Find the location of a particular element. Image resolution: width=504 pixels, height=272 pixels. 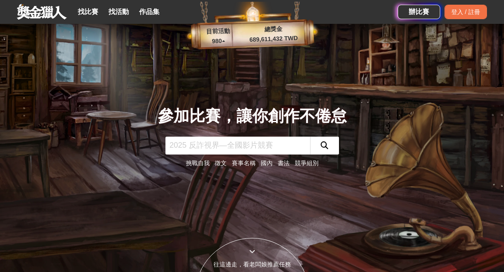

a: 國內 is located at coordinates (266, 163).